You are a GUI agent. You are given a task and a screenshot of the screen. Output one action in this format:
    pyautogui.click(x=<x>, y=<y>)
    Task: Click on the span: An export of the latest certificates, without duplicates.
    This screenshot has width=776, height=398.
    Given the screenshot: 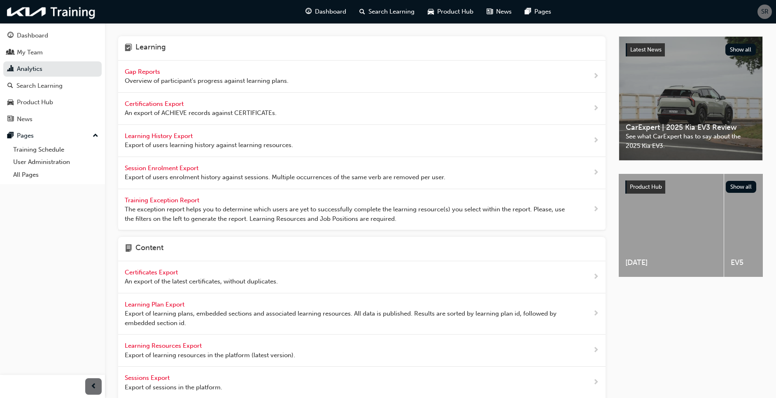 What is the action you would take?
    pyautogui.click(x=201, y=281)
    